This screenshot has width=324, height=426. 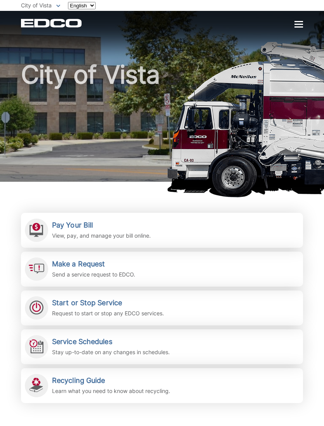 I want to click on span: City of Vista, so click(x=36, y=5).